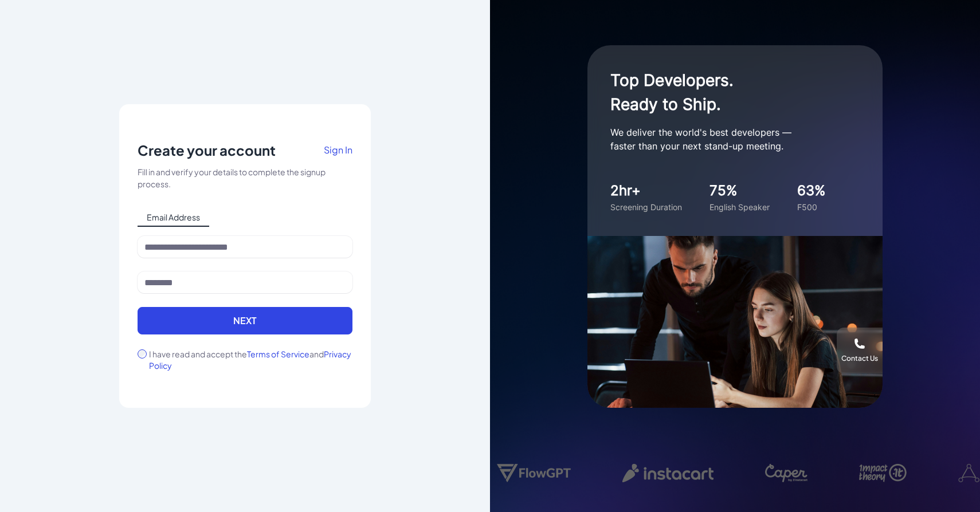  Describe the element at coordinates (245, 178) in the screenshot. I see `div: Fill in and verify your details to complete the signup process.` at that location.